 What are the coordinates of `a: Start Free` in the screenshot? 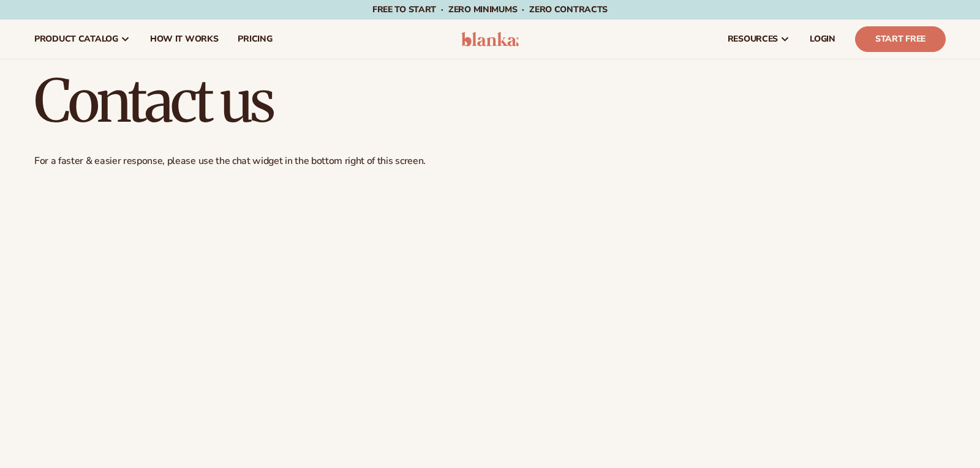 It's located at (900, 39).